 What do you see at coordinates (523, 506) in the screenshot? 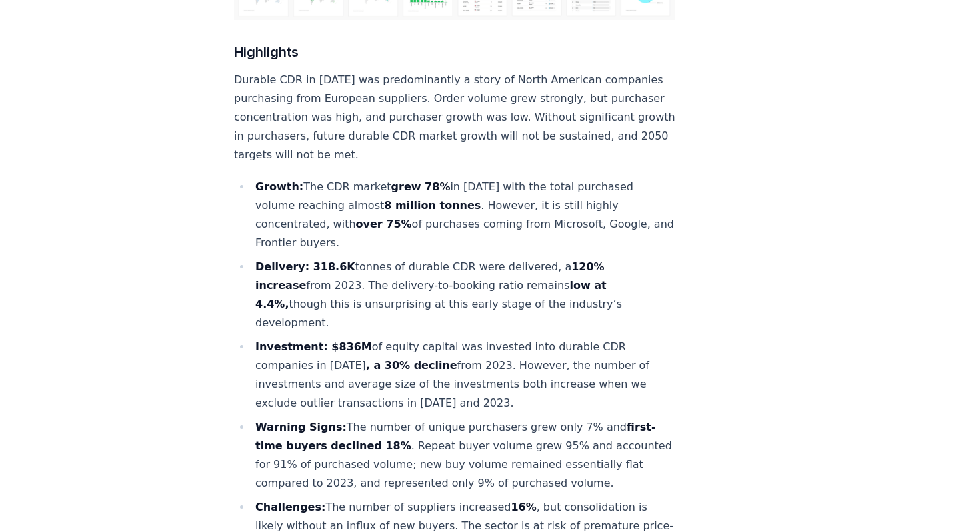
I see `strong: 16%` at bounding box center [523, 506].